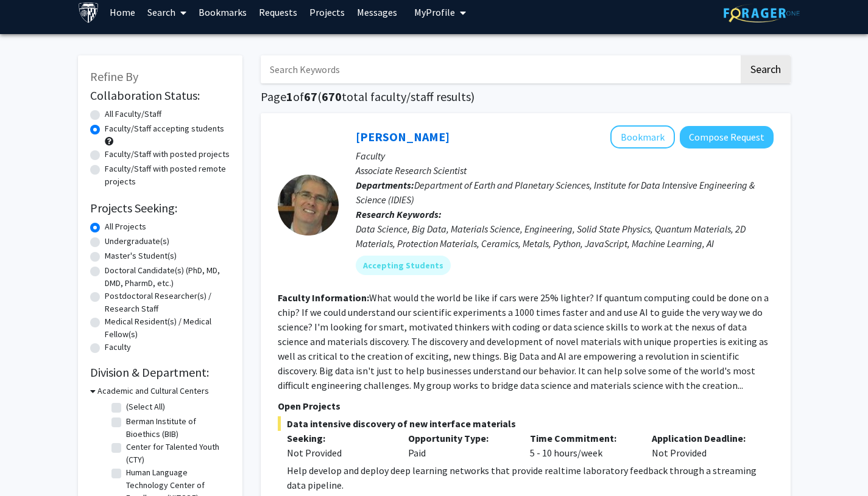 Image resolution: width=868 pixels, height=496 pixels. What do you see at coordinates (289, 96) in the screenshot?
I see `span: 1` at bounding box center [289, 96].